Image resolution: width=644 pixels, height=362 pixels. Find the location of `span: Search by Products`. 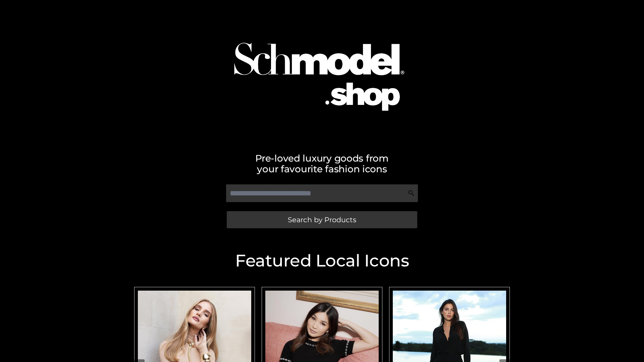

span: Search by Products is located at coordinates (322, 219).